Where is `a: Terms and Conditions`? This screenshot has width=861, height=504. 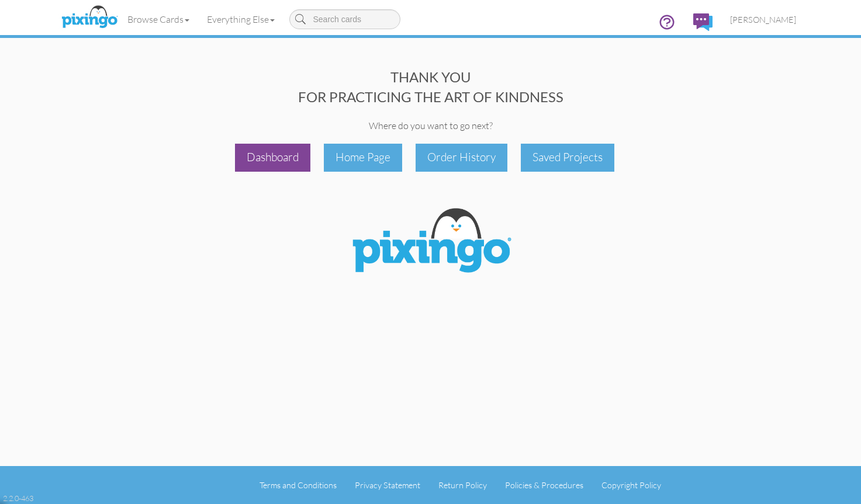 a: Terms and Conditions is located at coordinates (298, 485).